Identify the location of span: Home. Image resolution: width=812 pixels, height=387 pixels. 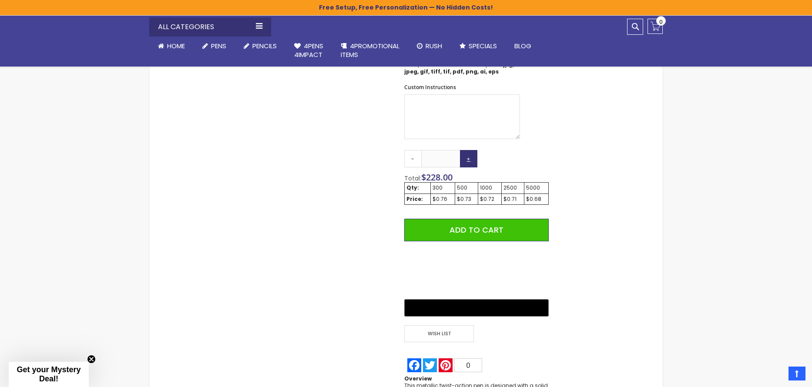
(176, 46).